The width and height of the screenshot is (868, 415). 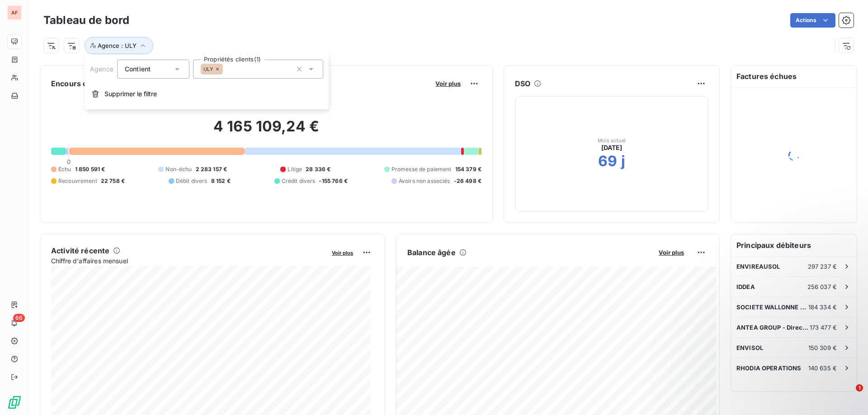 I want to click on span: 256 037 €, so click(x=822, y=287).